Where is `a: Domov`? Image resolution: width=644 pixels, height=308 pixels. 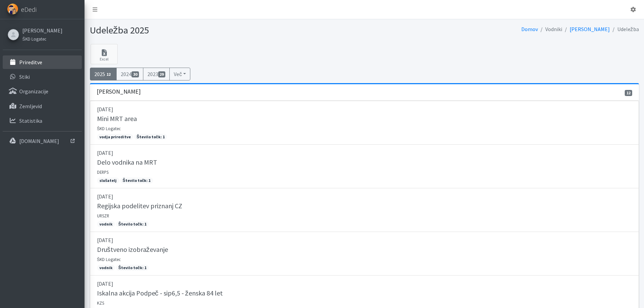 a: Domov is located at coordinates (529, 29).